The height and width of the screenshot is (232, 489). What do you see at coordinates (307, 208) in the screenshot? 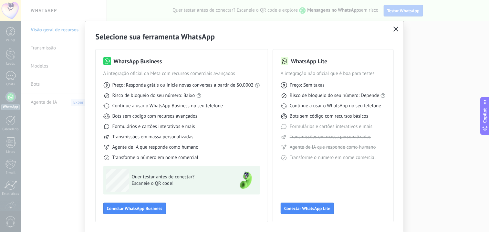
I see `button: Conectar WhatsApp Lite` at bounding box center [307, 208].